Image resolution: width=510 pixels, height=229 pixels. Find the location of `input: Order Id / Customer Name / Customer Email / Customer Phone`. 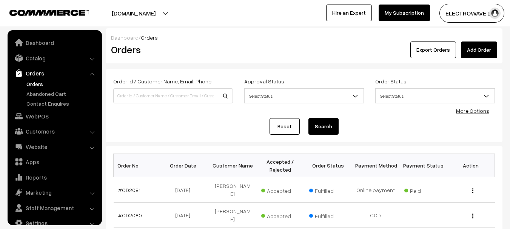

input: Order Id / Customer Name / Customer Email / Customer Phone is located at coordinates (173, 96).